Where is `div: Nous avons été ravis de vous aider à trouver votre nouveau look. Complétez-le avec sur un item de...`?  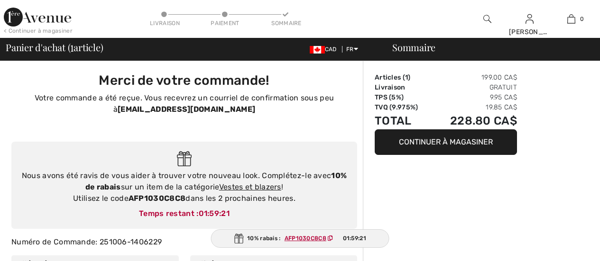
div: Nous avons été ravis de vous aider à trouver votre nouveau look. Complétez-le avec sur un item de... is located at coordinates (184, 187).